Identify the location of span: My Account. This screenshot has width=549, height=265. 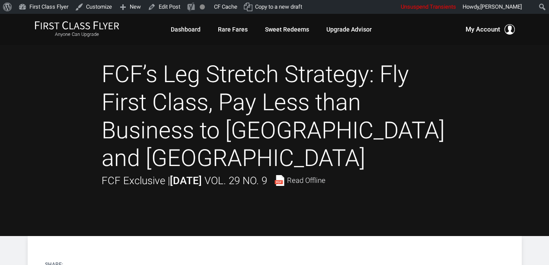
(482, 29).